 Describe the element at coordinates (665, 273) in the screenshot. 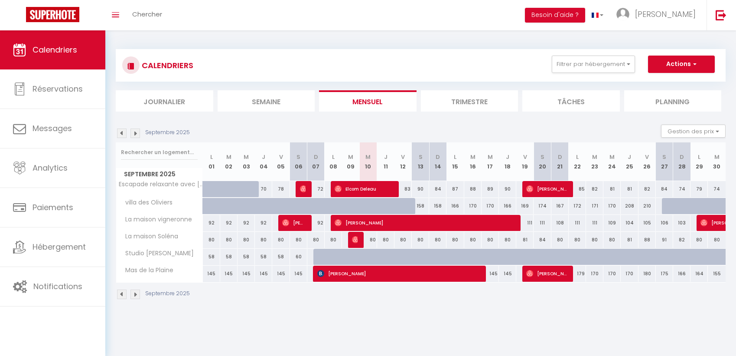

I see `div: 175` at that location.